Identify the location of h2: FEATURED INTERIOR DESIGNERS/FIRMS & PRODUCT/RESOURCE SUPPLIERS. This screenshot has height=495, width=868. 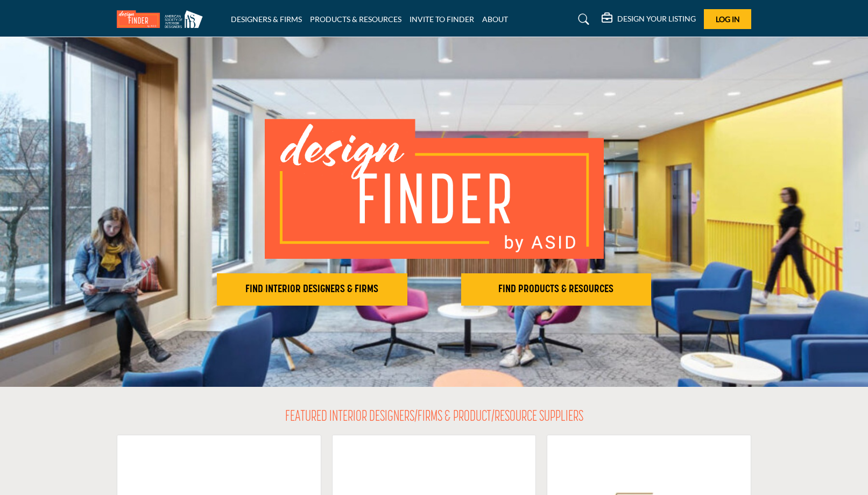
(434, 417).